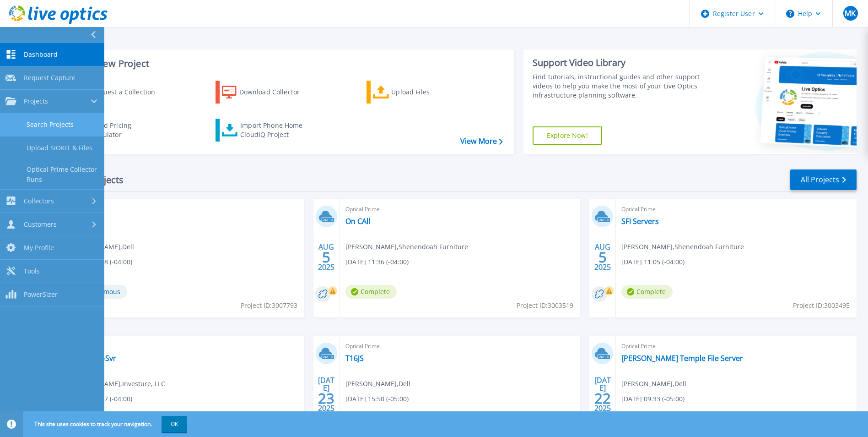  I want to click on button: OK, so click(175, 424).